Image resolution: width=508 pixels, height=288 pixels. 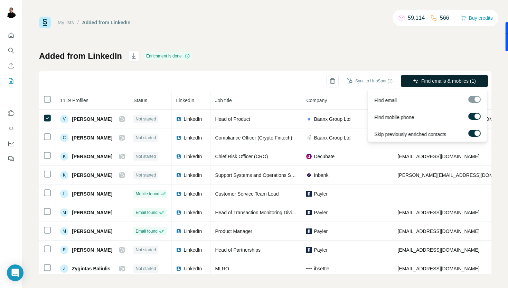 What do you see at coordinates (11, 35) in the screenshot?
I see `button: Quick start` at bounding box center [11, 35].